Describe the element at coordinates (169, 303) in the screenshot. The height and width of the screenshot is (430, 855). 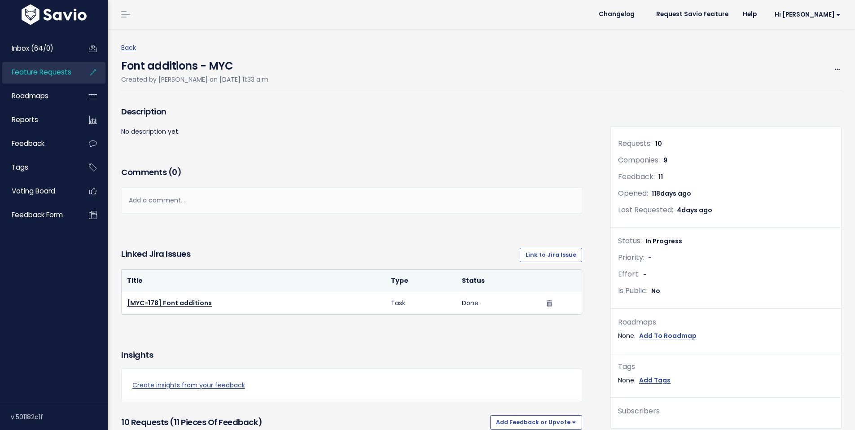
I see `a: [MYC-178] Font additions` at that location.